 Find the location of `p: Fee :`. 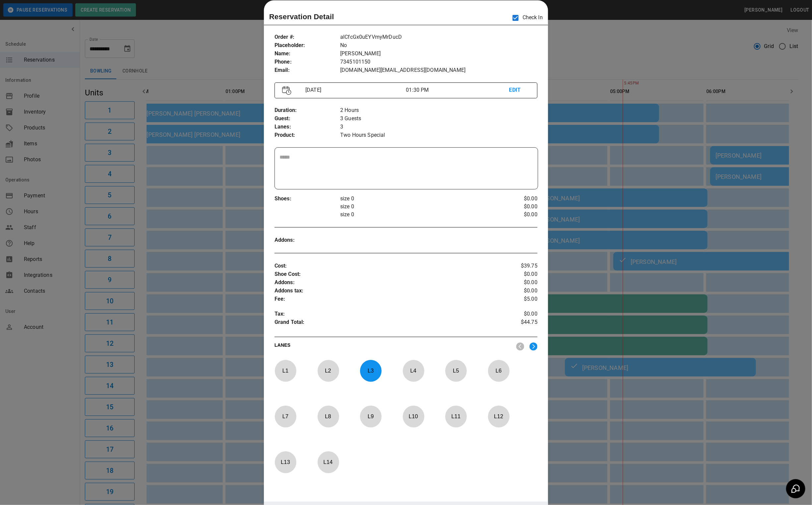

p: Fee : is located at coordinates (384, 300).